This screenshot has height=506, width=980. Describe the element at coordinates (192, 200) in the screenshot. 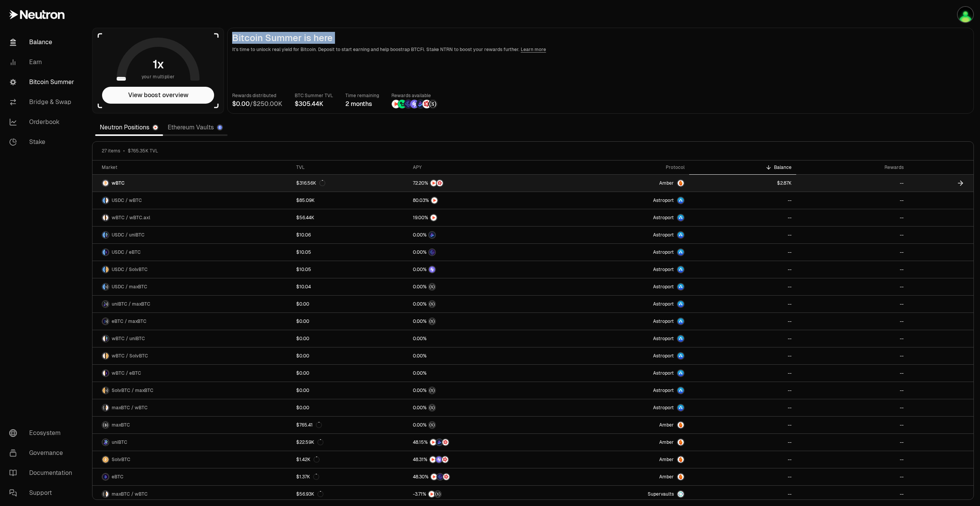

I see `a: USDC LogowBTC LogoUSDC / wBTC` at that location.